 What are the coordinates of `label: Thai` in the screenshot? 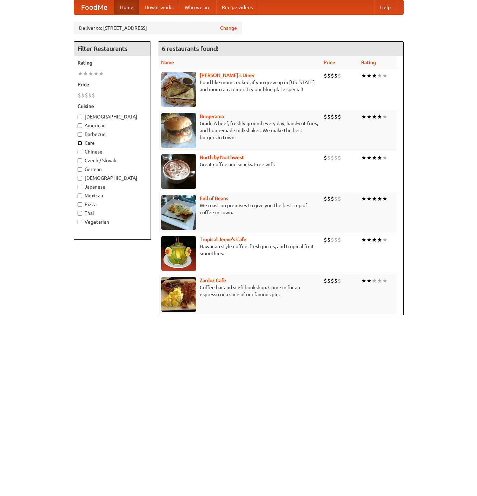 It's located at (112, 213).